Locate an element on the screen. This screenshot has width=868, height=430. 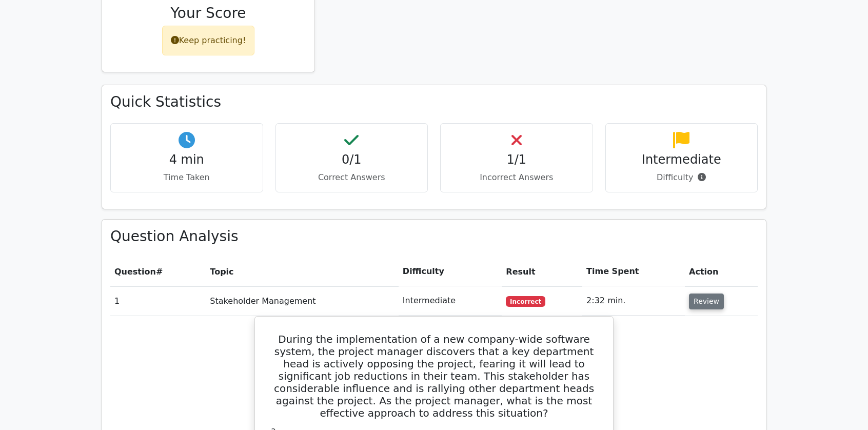
p: Correct Answers is located at coordinates (352, 178).